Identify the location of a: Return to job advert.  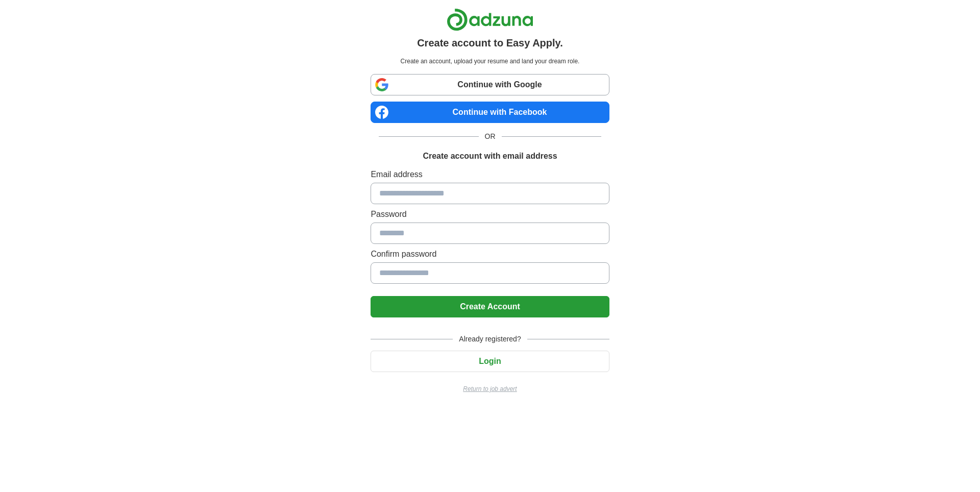
(490, 389).